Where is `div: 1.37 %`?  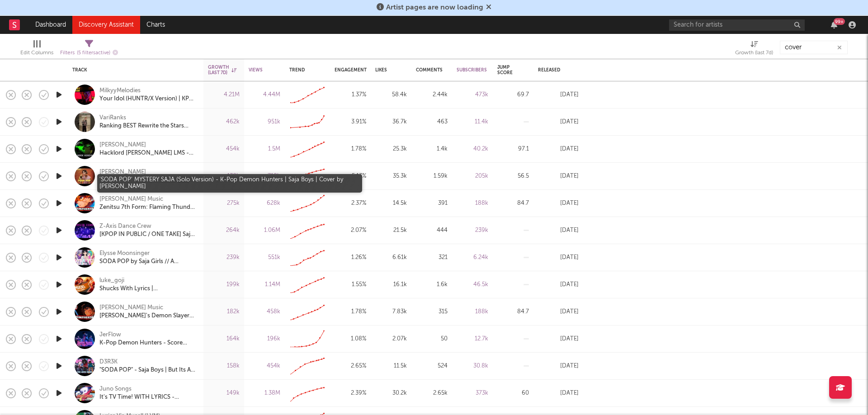
div: 1.37 % is located at coordinates (350, 95).